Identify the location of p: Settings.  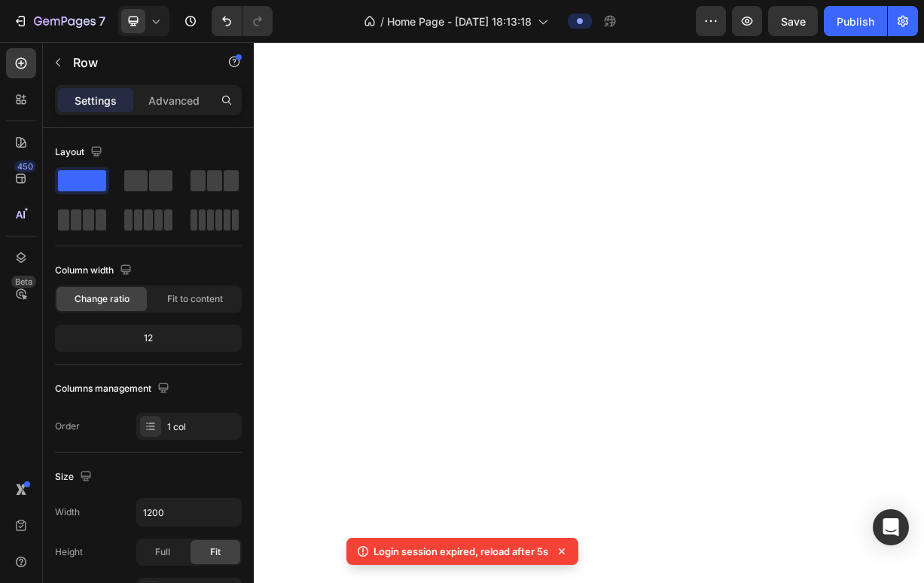
(95, 100).